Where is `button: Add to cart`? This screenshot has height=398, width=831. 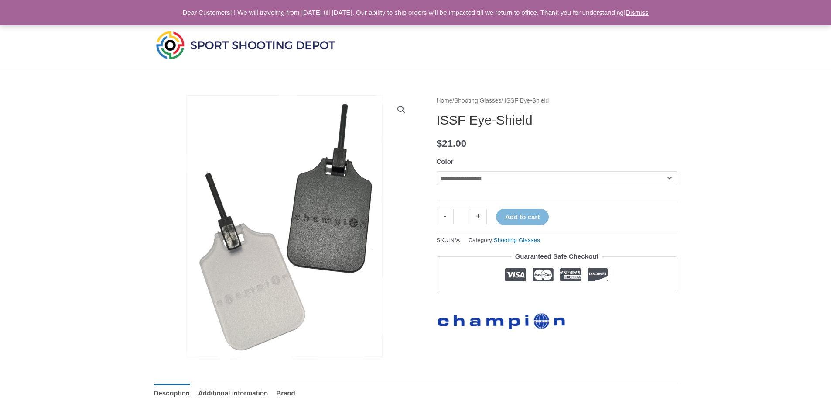
button: Add to cart is located at coordinates (522, 216).